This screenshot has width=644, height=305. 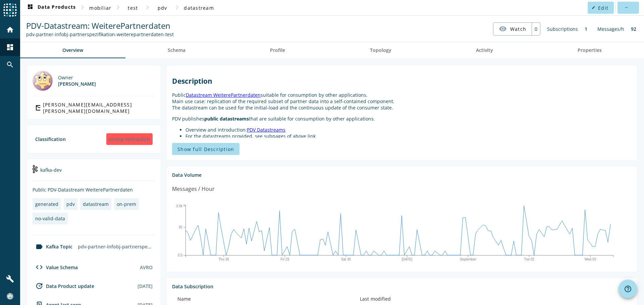 What do you see at coordinates (94, 173) in the screenshot?
I see `div: kafka-dev` at bounding box center [94, 173].